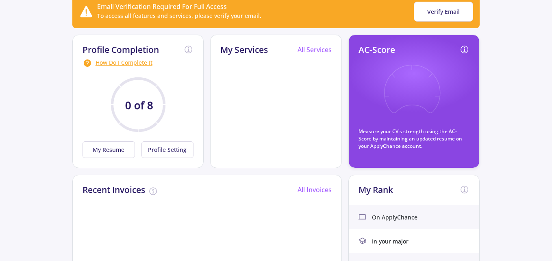 This screenshot has height=261, width=552. Describe the element at coordinates (395, 217) in the screenshot. I see `span: On ApplyChance` at that location.